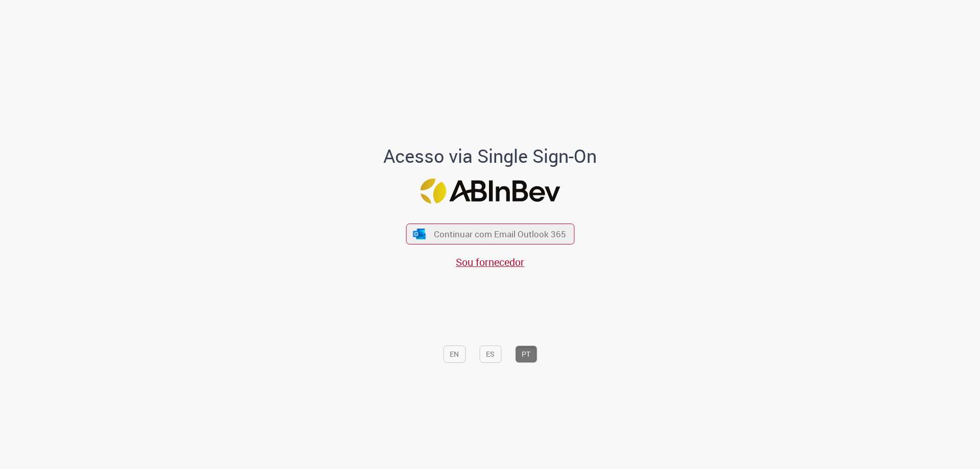  Describe the element at coordinates (490, 354) in the screenshot. I see `button: ES` at that location.